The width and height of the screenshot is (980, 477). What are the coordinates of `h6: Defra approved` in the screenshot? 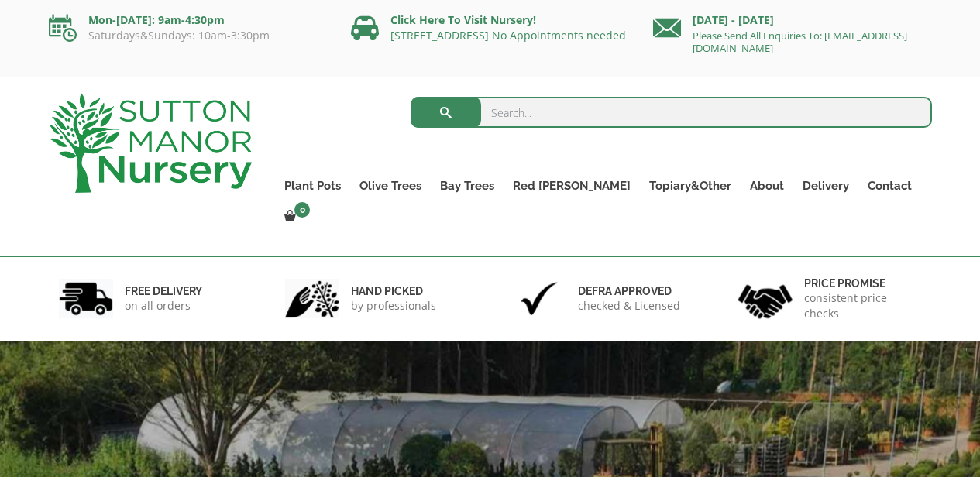 It's located at (629, 291).